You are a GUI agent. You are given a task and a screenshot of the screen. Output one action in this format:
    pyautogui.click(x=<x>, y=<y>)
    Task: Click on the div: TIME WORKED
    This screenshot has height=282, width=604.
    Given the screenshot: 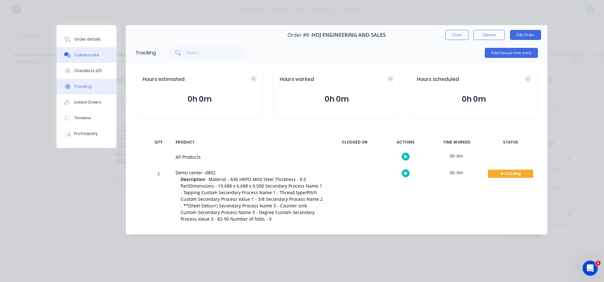 What is the action you would take?
    pyautogui.click(x=456, y=142)
    